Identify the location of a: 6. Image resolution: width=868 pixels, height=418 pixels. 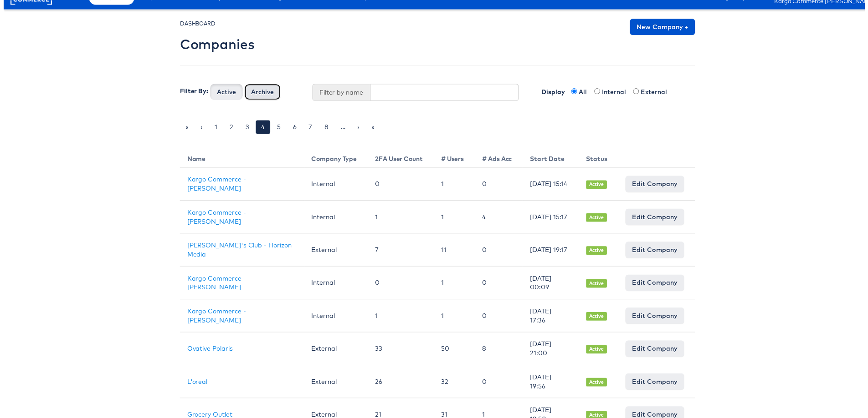
(293, 128).